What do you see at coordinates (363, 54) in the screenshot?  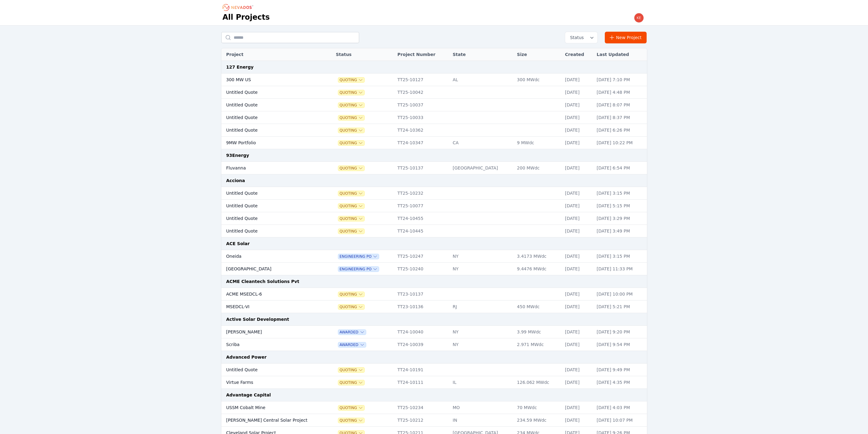 I see `th: Status` at bounding box center [363, 54].